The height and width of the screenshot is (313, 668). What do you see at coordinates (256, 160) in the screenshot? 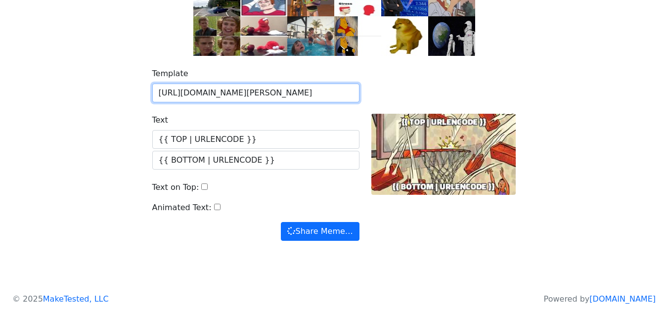
I see `input: Bottom line of text` at bounding box center [256, 160].